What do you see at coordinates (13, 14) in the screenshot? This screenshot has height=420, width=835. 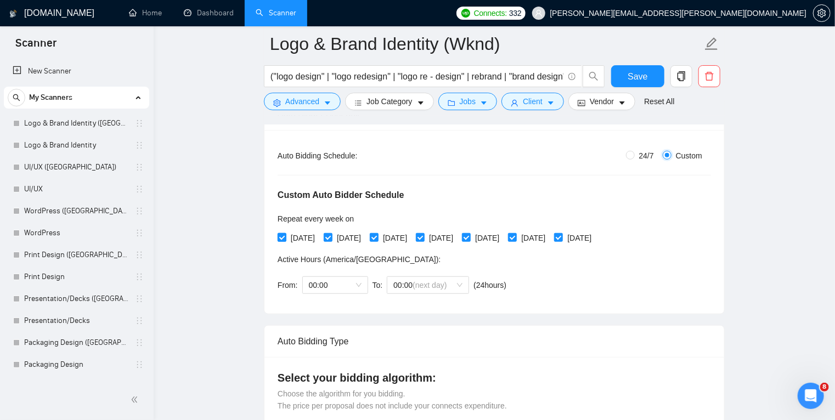 I see `img: logo` at bounding box center [13, 14].